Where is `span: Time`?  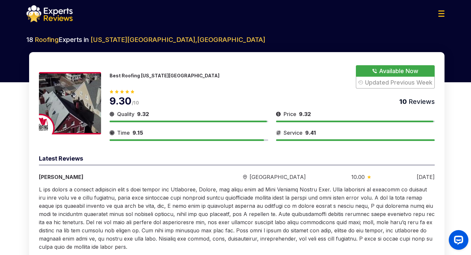 span: Time is located at coordinates (123, 133).